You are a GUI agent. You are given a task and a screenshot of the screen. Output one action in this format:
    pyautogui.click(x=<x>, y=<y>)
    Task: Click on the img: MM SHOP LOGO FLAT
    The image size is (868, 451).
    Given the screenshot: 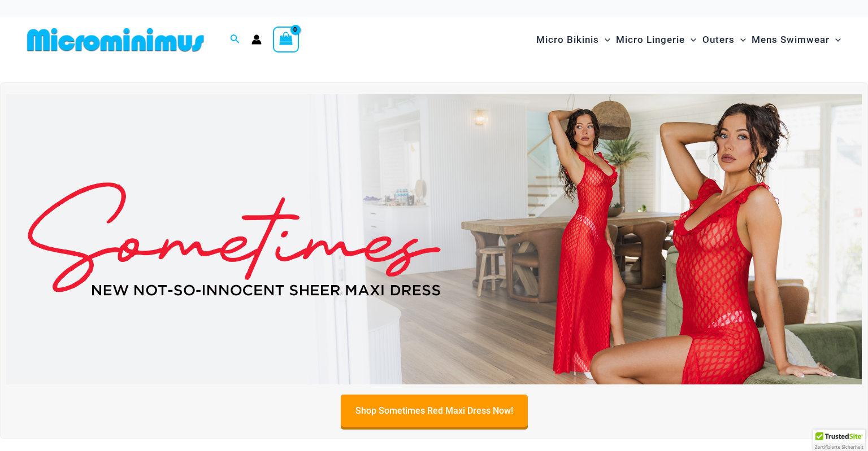 What is the action you would take?
    pyautogui.click(x=115, y=39)
    